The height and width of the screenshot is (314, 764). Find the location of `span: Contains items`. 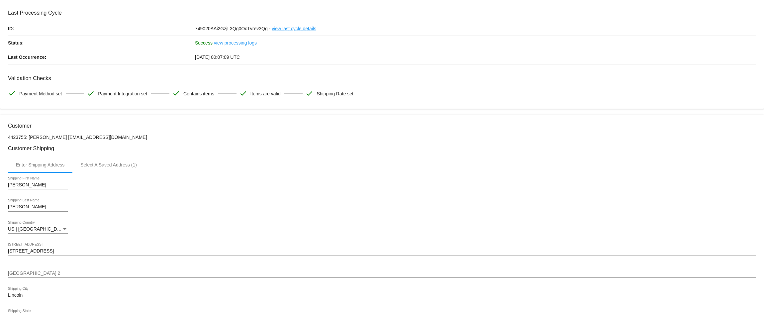

span: Contains items is located at coordinates (199, 94).